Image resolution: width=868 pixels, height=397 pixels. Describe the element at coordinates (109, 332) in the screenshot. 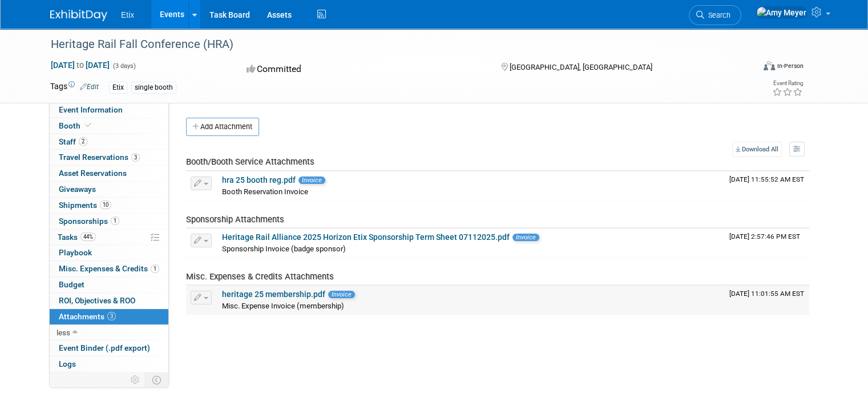

I see `a: less` at that location.